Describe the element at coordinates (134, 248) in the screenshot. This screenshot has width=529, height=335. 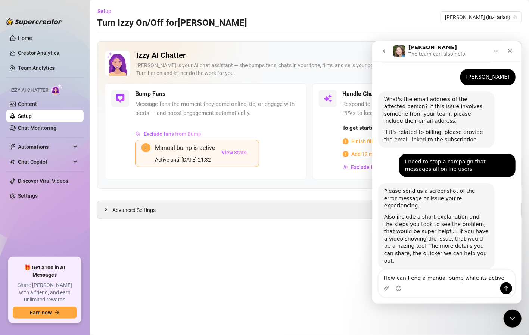
I see `button: Send a message…` at that location.